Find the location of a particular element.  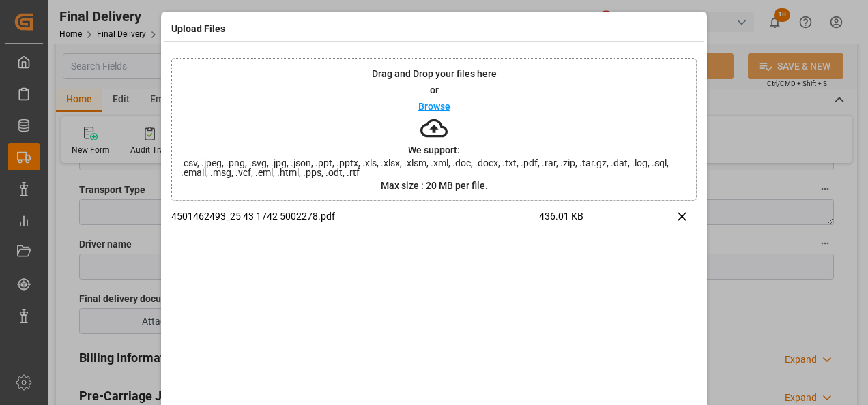

div: Drag and Drop your files hereorBrowseWe support:.csv, .jpeg, .png, .svg, .jpg, .json, .ppt, .pptx... is located at coordinates (434, 130).